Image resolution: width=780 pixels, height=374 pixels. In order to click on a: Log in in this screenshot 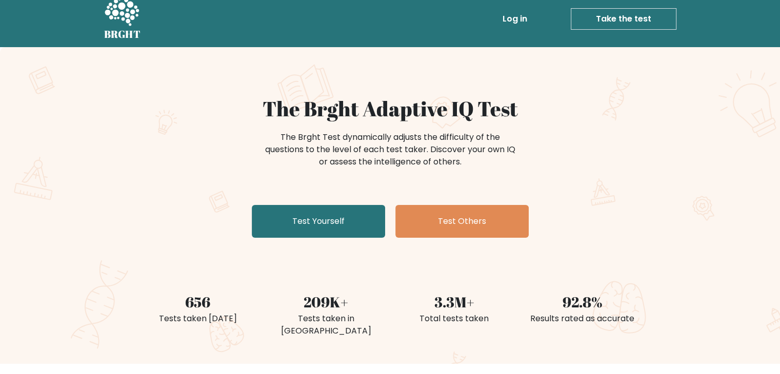, I will do `click(515, 19)`.